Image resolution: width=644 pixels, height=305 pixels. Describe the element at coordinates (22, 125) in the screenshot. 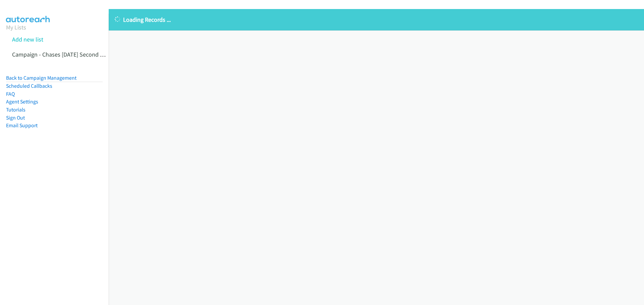

I see `a: Email Support` at that location.